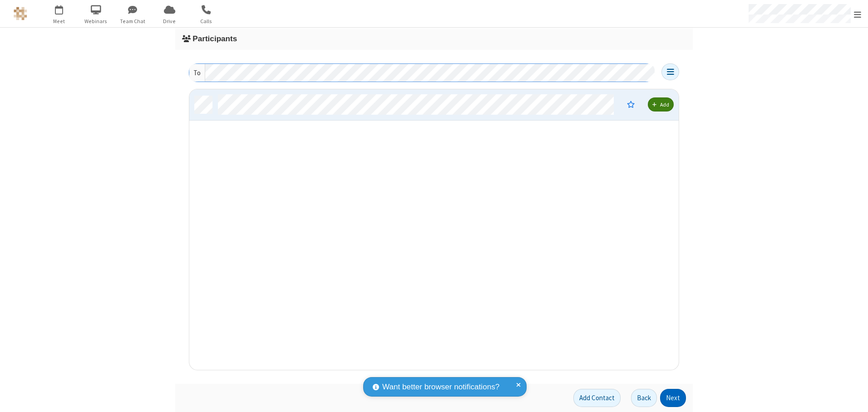 The image size is (868, 412). I want to click on button: Next, so click(672, 399).